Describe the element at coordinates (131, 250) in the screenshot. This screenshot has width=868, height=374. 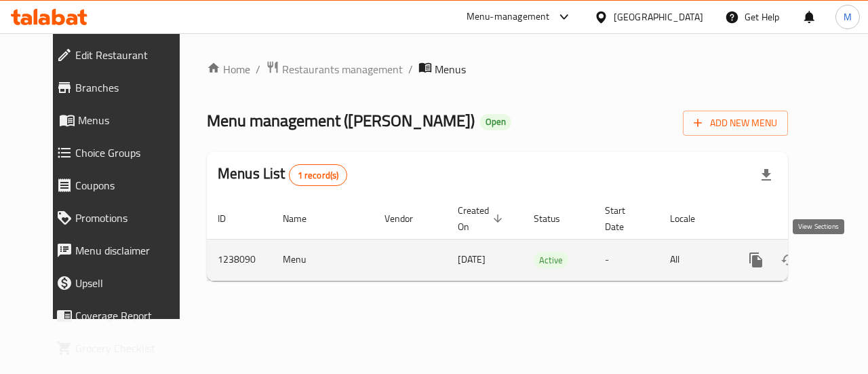
I see `span: Menu disclaimer` at that location.